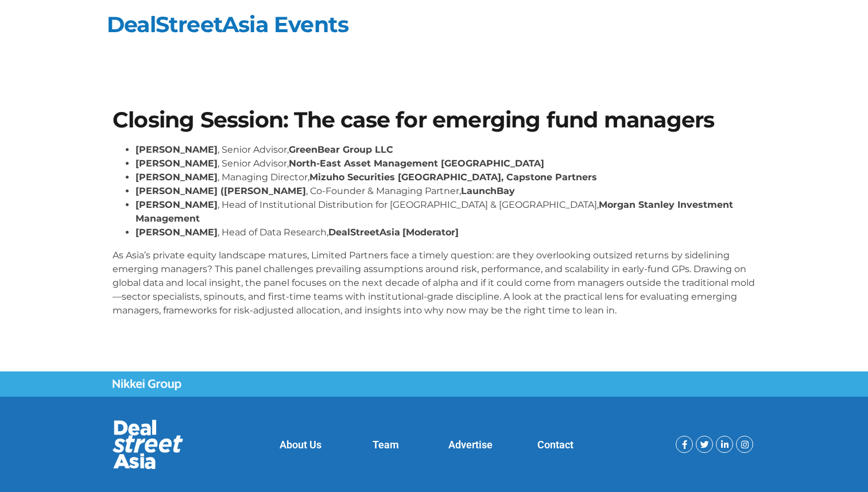  I want to click on strong: LaunchBay, so click(488, 190).